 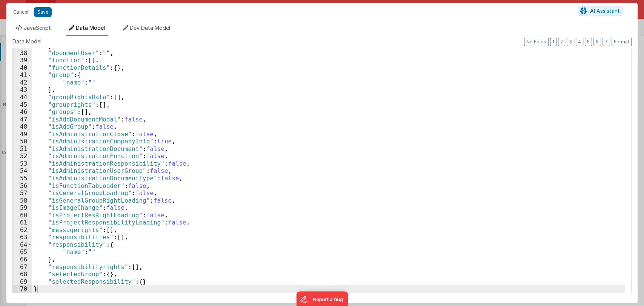 I want to click on div: 64, so click(x=22, y=245).